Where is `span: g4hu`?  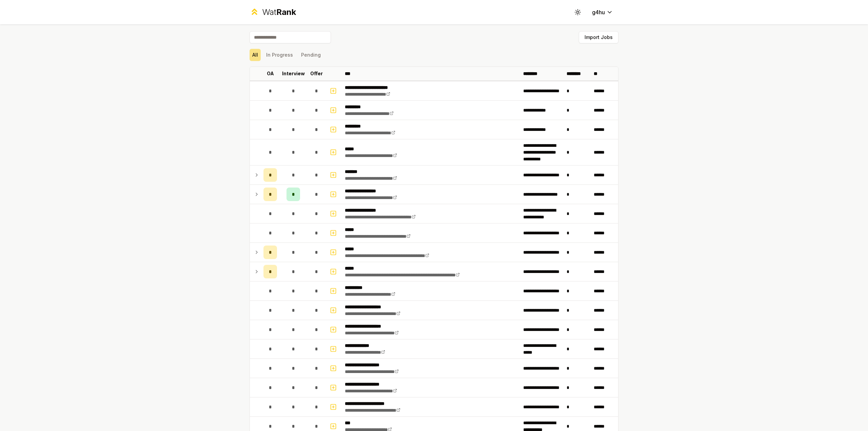 span: g4hu is located at coordinates (598, 12).